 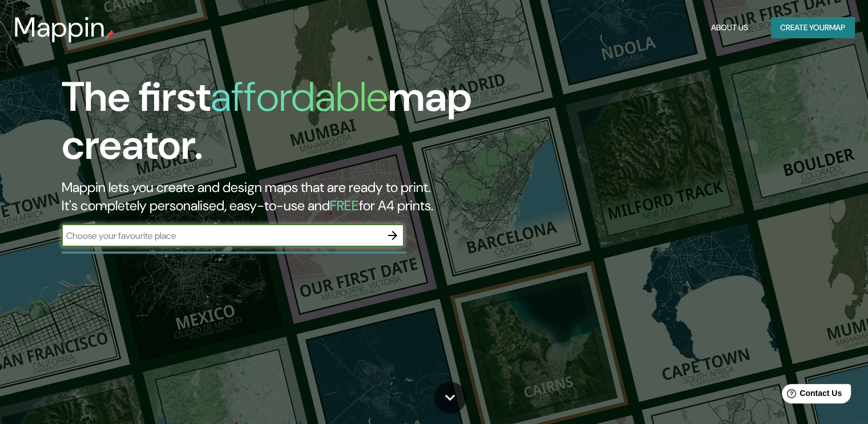 I want to click on h1: The first map creator., so click(x=278, y=126).